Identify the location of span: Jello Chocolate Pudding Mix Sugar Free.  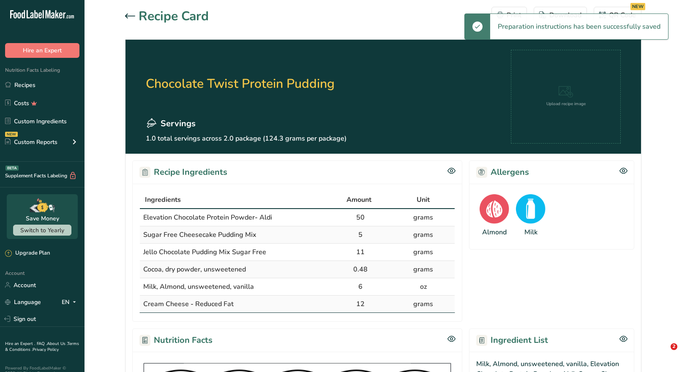
(205, 252).